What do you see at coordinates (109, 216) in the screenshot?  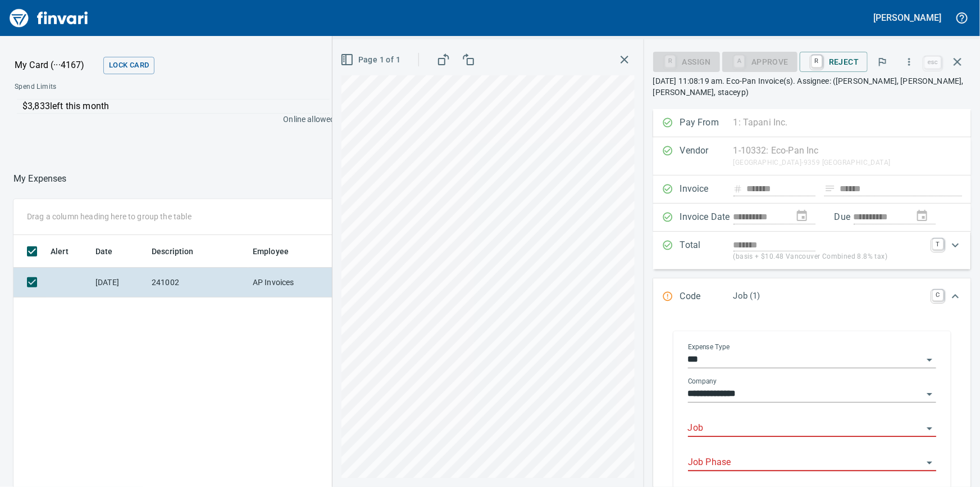 I see `p: Drag a column heading here to group the table` at bounding box center [109, 216].